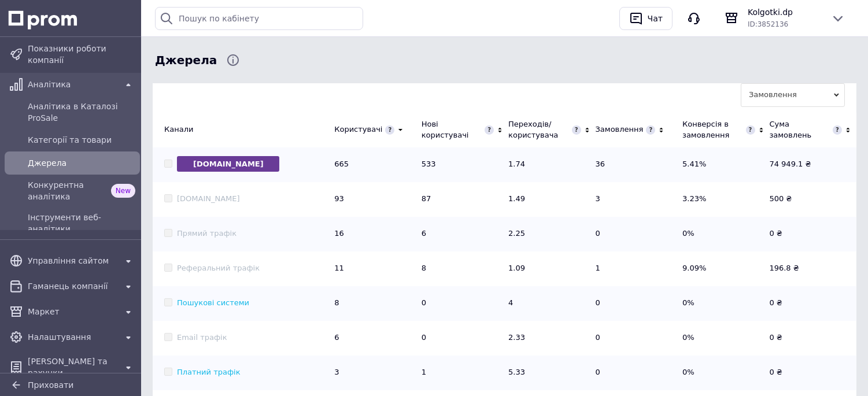 This screenshot has height=396, width=868. What do you see at coordinates (646, 19) in the screenshot?
I see `button: Чат` at bounding box center [646, 19].